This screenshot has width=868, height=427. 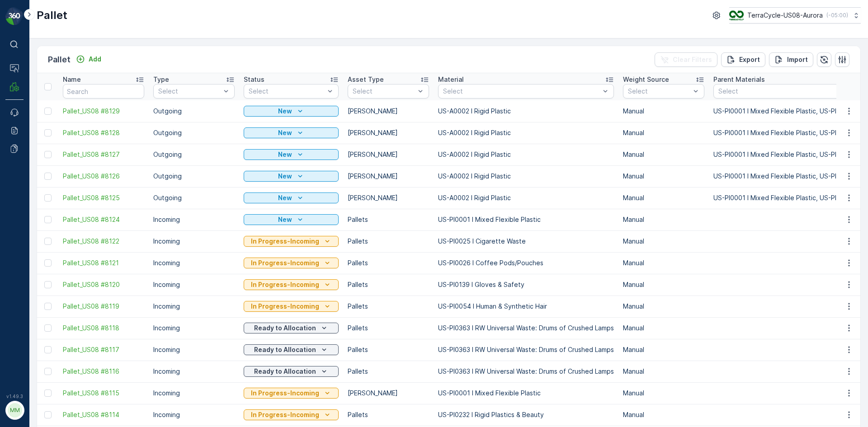 I want to click on a: Pallet_US08 #8121, so click(x=103, y=263).